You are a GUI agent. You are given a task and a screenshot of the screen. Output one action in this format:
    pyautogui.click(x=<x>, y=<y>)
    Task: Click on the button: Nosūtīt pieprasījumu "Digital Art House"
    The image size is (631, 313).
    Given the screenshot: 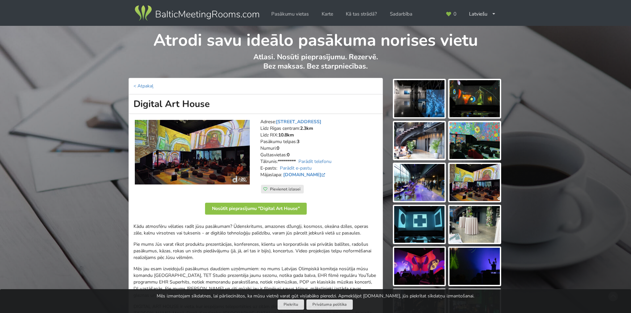 What is the action you would take?
    pyautogui.click(x=256, y=209)
    